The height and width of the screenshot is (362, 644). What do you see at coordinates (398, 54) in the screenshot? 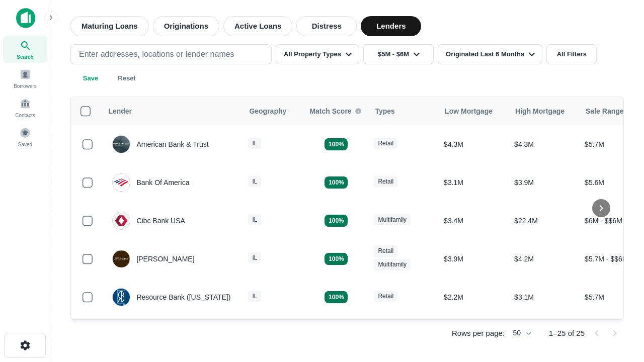
I see `button: $5M - $6M` at bounding box center [398, 54].